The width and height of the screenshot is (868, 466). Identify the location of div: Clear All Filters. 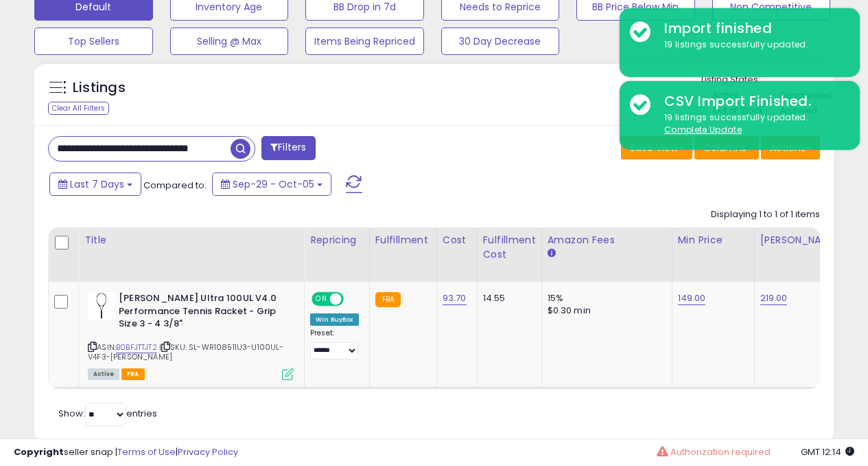
(78, 107).